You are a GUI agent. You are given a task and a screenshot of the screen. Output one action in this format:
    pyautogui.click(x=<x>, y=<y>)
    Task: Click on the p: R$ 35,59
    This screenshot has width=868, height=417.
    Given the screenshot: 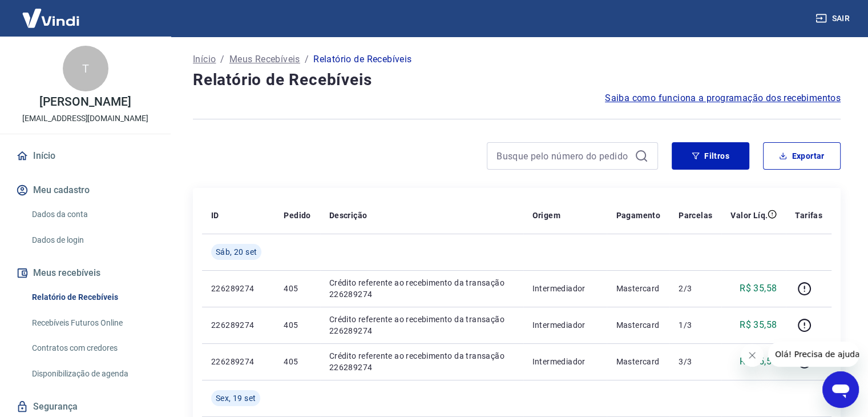 What is the action you would take?
    pyautogui.click(x=758, y=362)
    